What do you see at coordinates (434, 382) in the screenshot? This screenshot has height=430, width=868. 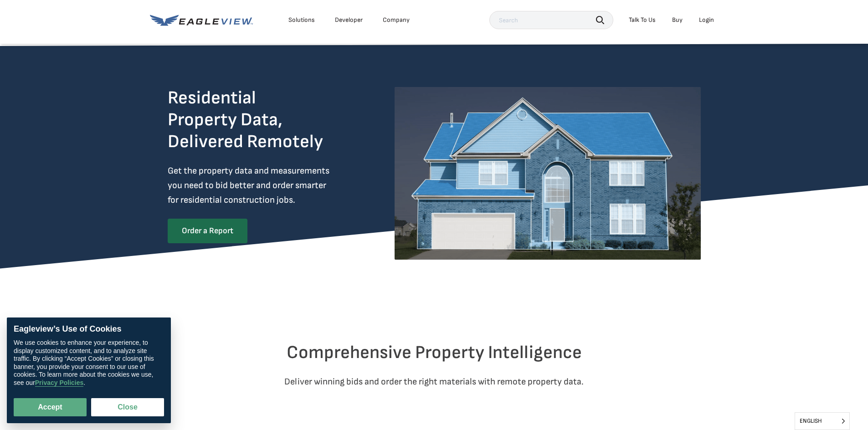 I see `p: Deliver winning bids and order the right materials with remote property data.` at bounding box center [434, 382].